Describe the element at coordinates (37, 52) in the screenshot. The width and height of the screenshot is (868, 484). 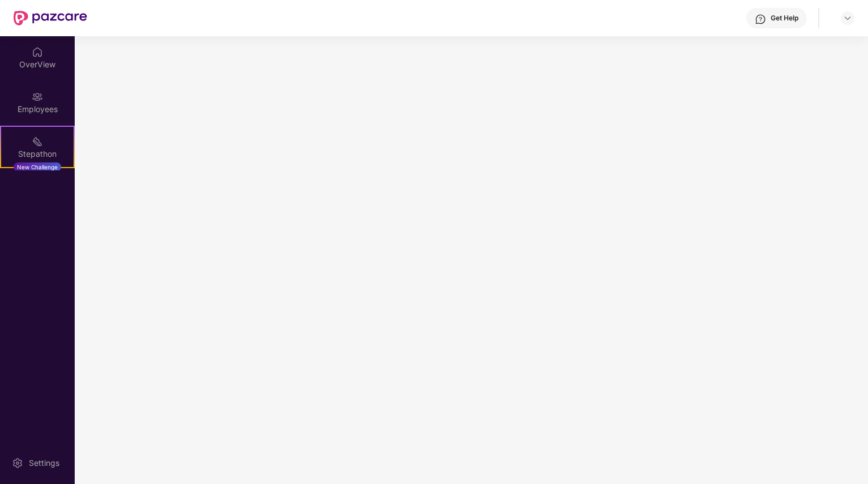
I see `img: svg+xml;base64,PHN2ZyBpZD0iSG9tZSIgeG1sbnM9Imh0dHA6Ly93d3cudzMub3JnLzIwMDAvc3ZnIiB3aWR0aD0iMjAiIG...` at that location.